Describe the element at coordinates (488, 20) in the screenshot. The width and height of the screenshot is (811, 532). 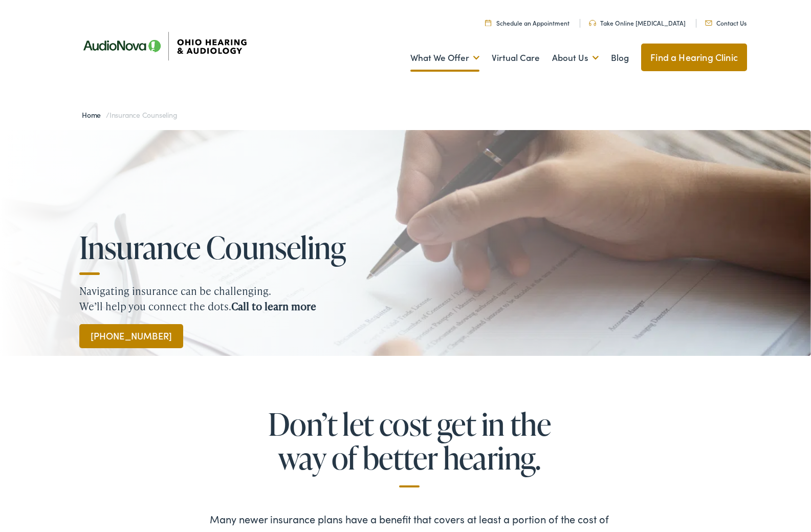
I see `img: Calendar Icon to schedule a hearing appointment in Cincinnati, OH` at that location.